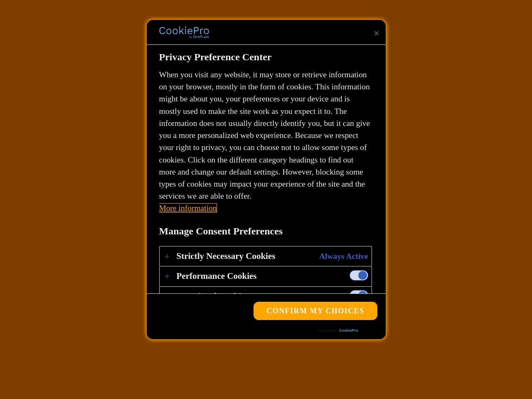 The height and width of the screenshot is (399, 532). Describe the element at coordinates (188, 208) in the screenshot. I see `a: More information about your privacy, opens in a new tab` at that location.